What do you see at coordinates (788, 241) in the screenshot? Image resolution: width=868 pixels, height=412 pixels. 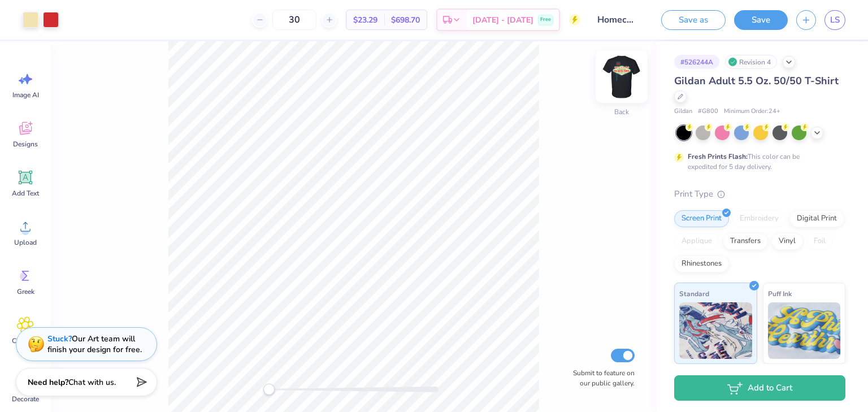 I see `div: Vinyl` at bounding box center [788, 241].